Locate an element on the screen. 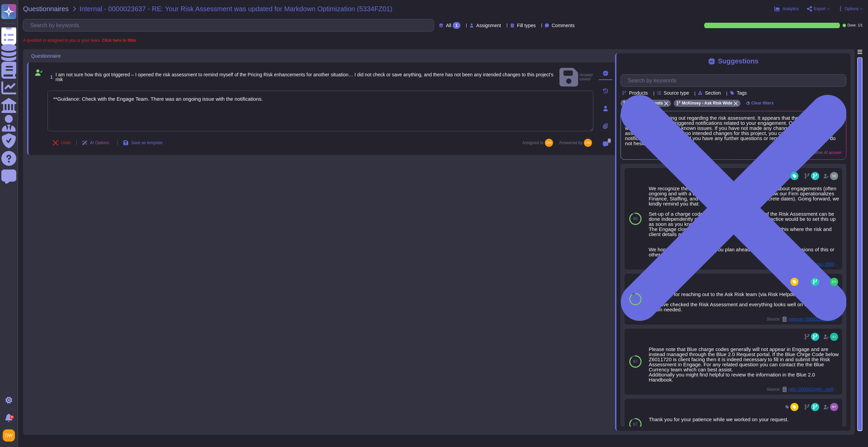  span: Assigned to is located at coordinates (539, 143).